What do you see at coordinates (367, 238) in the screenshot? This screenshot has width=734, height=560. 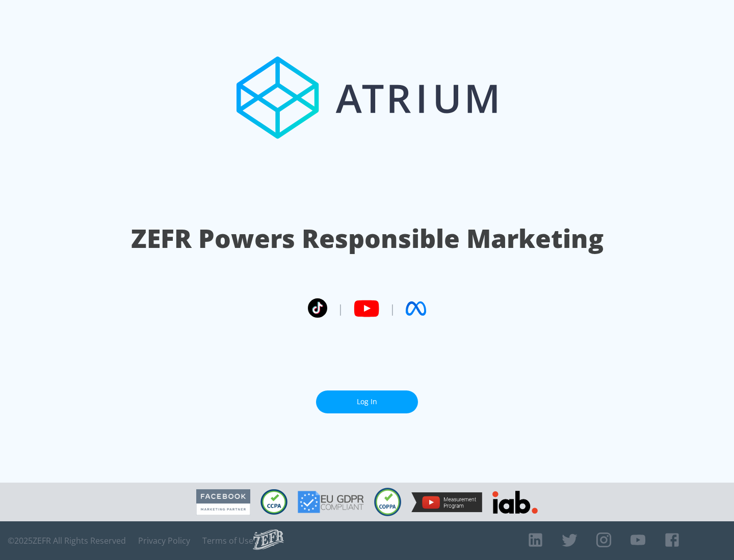 I see `h1: ZEFR Powers Responsible Marketing` at bounding box center [367, 238].